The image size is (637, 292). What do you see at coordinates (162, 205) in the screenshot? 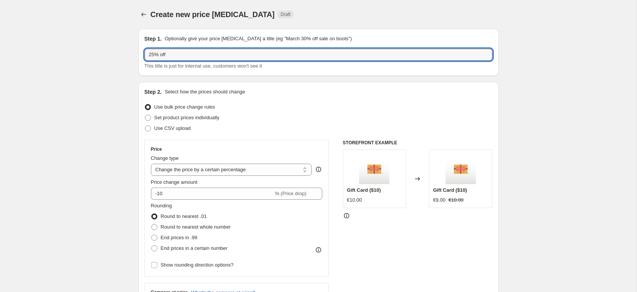
I see `span: Rounding` at bounding box center [162, 205].